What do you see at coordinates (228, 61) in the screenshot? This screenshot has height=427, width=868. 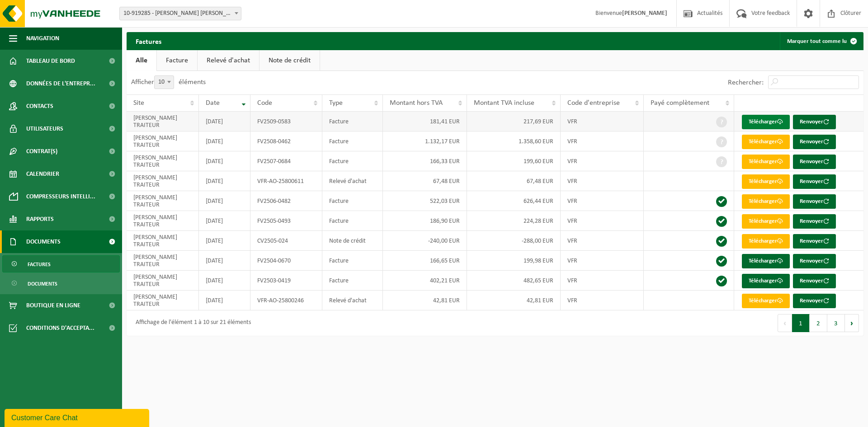 I see `a: Relevé d'achat` at bounding box center [228, 61].